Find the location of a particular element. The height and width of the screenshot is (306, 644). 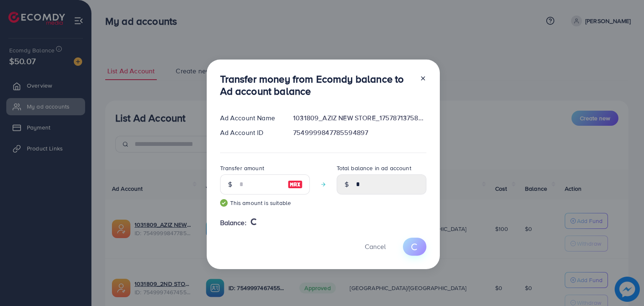

span: Cancel is located at coordinates (376, 246).